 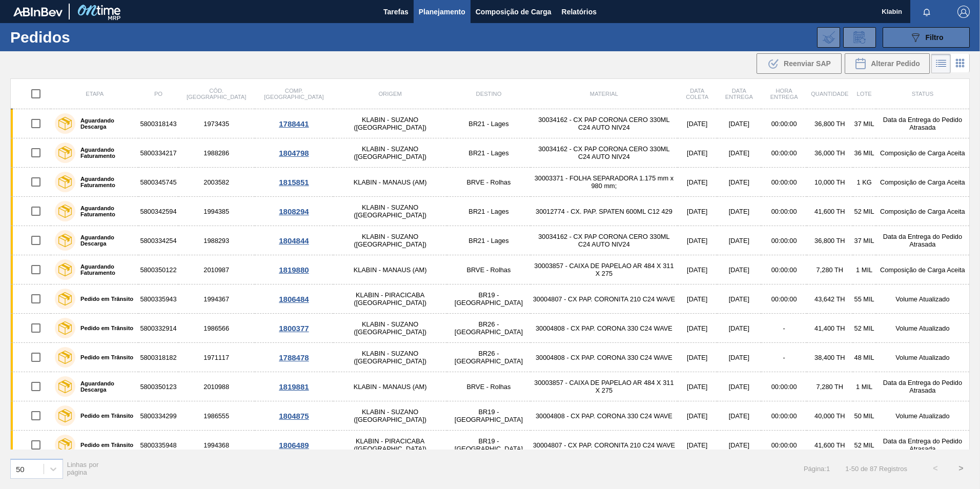 What do you see at coordinates (604, 182) in the screenshot?
I see `td: 30003371 - FOLHA SEPARADORA 1.175 mm x 980 mm;` at bounding box center [604, 182].